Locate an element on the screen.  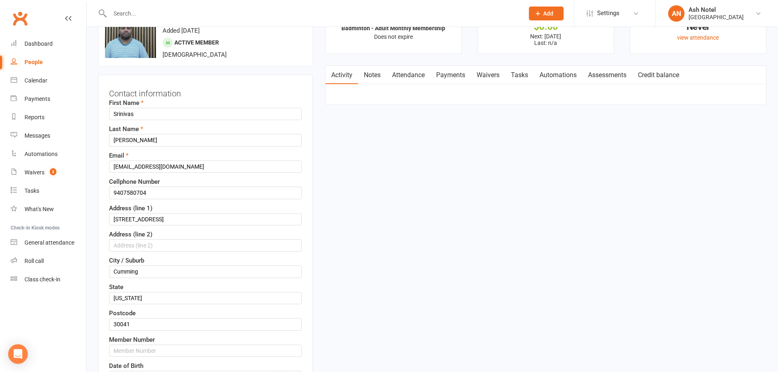
div: Ash Notel is located at coordinates (716, 10).